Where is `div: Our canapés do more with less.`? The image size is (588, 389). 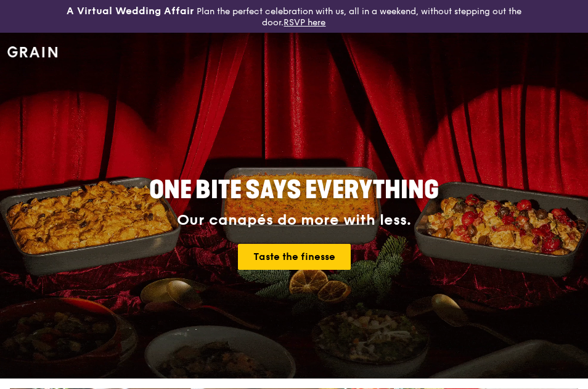
div: Our canapés do more with less. is located at coordinates (294, 221).